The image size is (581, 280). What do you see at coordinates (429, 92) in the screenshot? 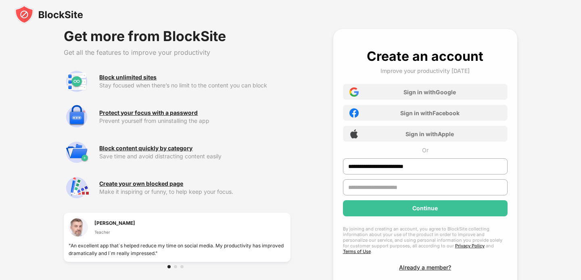
I see `div: Sign in with Google` at bounding box center [429, 92].